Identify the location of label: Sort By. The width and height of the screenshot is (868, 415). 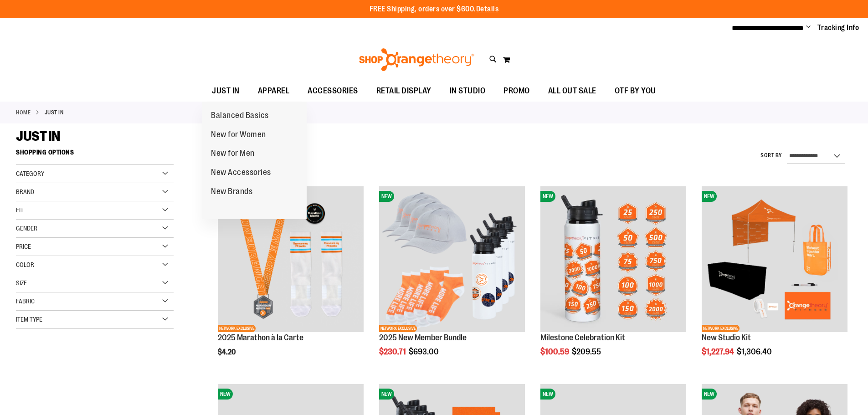
(771, 155).